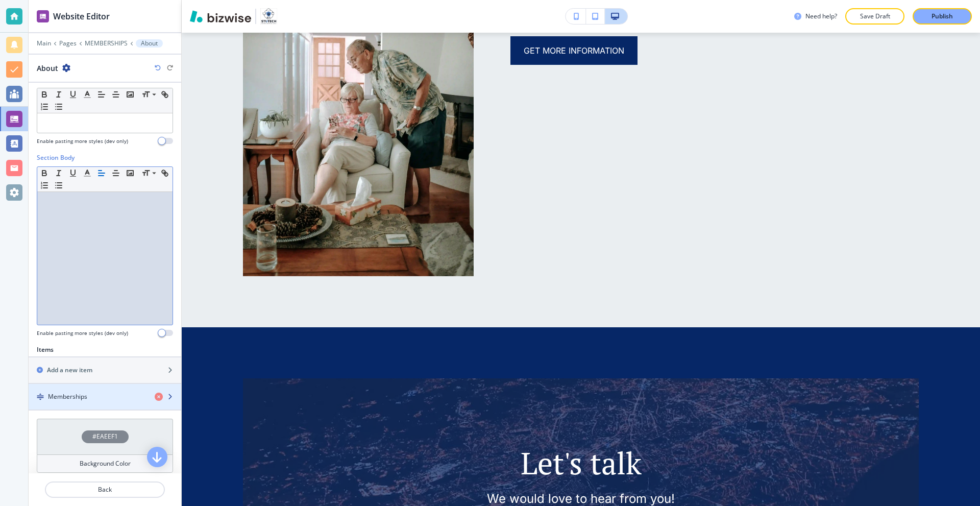  I want to click on button: About, so click(149, 44).